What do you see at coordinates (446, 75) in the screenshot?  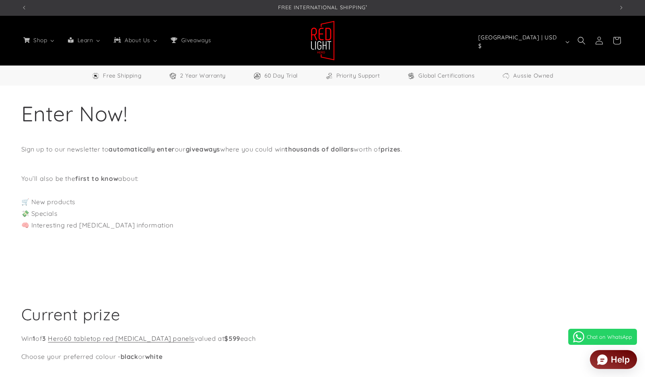 I see `span: Global Certifications` at bounding box center [446, 75].